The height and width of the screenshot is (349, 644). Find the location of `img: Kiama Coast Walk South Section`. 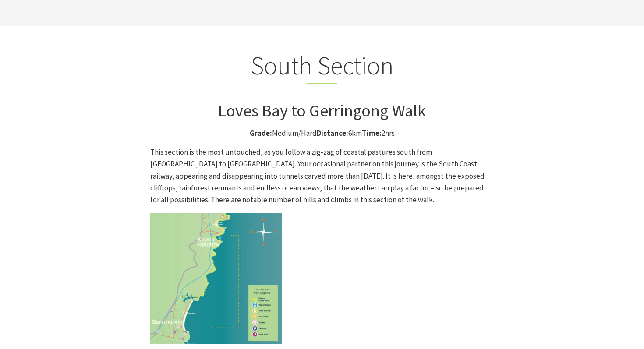

img: Kiama Coast Walk South Section is located at coordinates (216, 279).